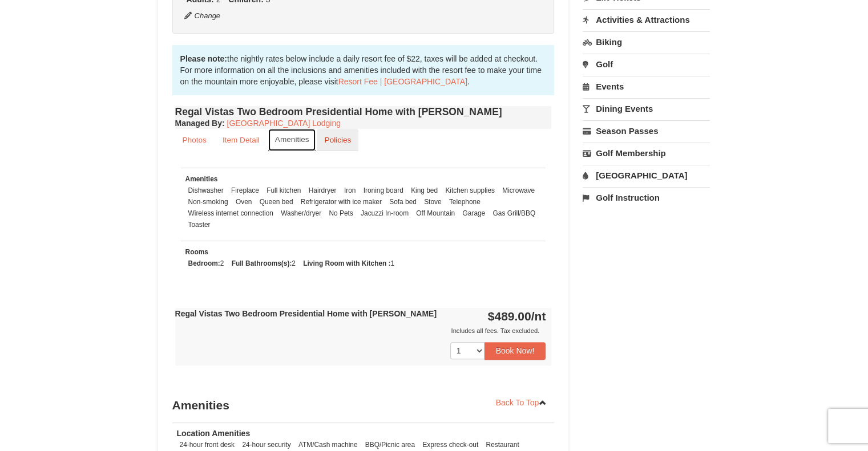 The width and height of the screenshot is (868, 451). Describe the element at coordinates (241, 140) in the screenshot. I see `small: Item Detail` at that location.